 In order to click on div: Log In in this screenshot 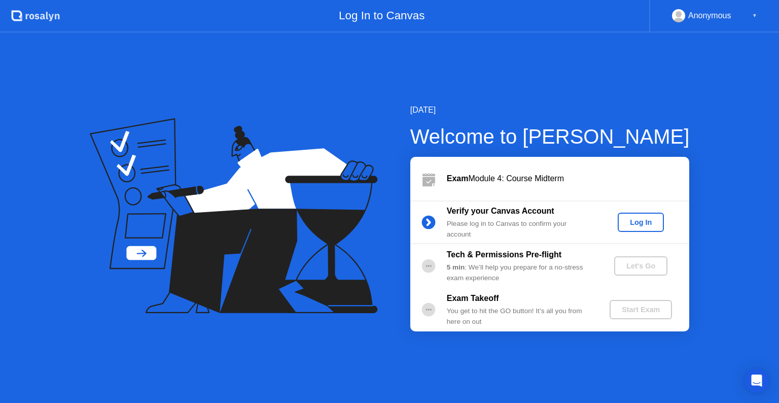, I will do `click(641, 222)`.